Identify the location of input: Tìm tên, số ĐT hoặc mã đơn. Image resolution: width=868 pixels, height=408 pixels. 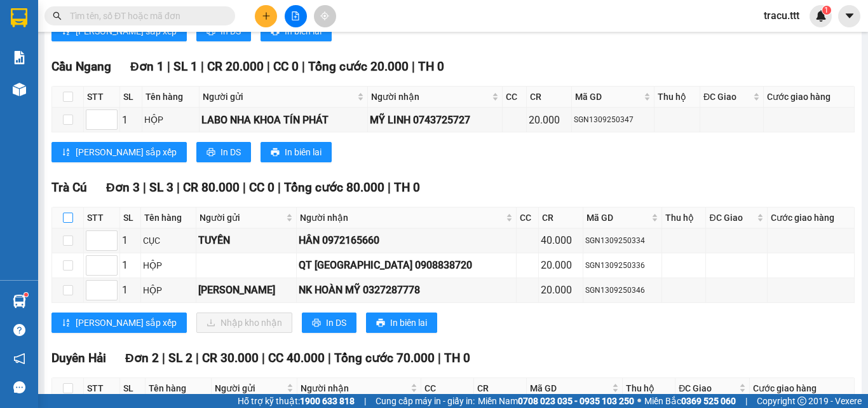
(145, 16).